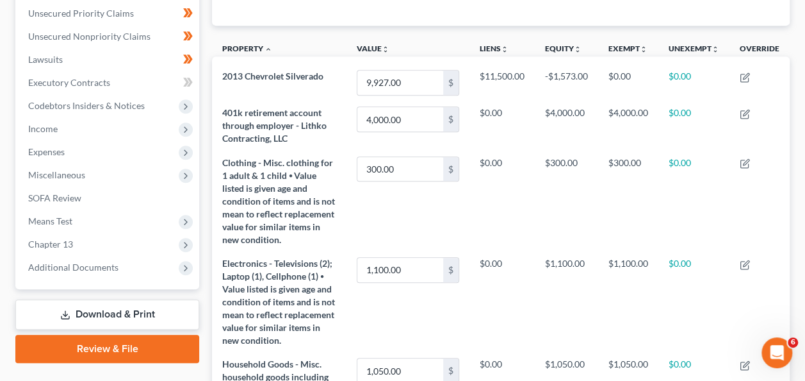 This screenshot has height=381, width=805. I want to click on span: Clothing - Misc. clothing for 1 adult & 1 child ⦁ Value listed is given age and condition of item..., so click(279, 201).